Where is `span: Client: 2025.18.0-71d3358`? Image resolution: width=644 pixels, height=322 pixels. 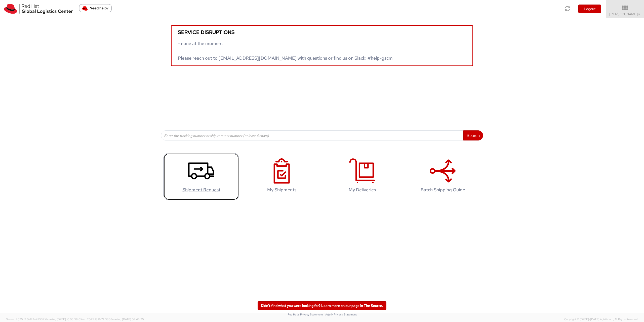
span: Client: 2025.18.0-71d3358 is located at coordinates (111, 319).